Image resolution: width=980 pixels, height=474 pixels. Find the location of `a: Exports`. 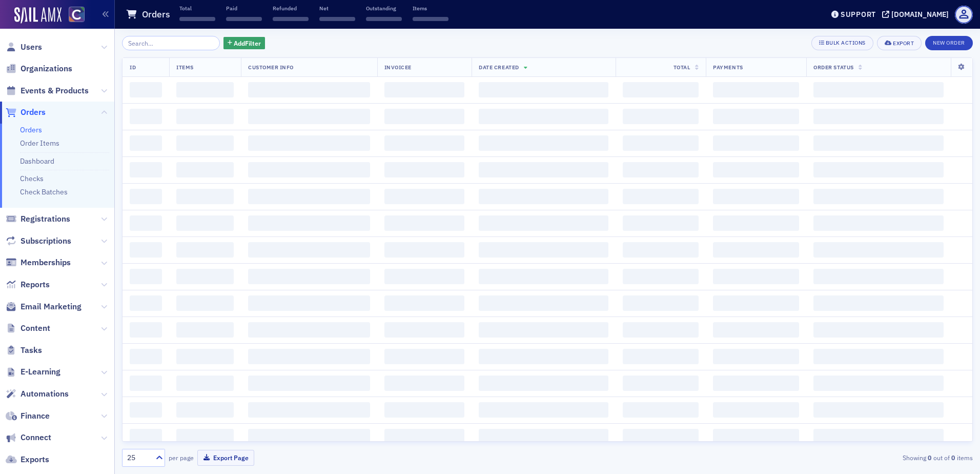

a: Exports is located at coordinates (27, 460).